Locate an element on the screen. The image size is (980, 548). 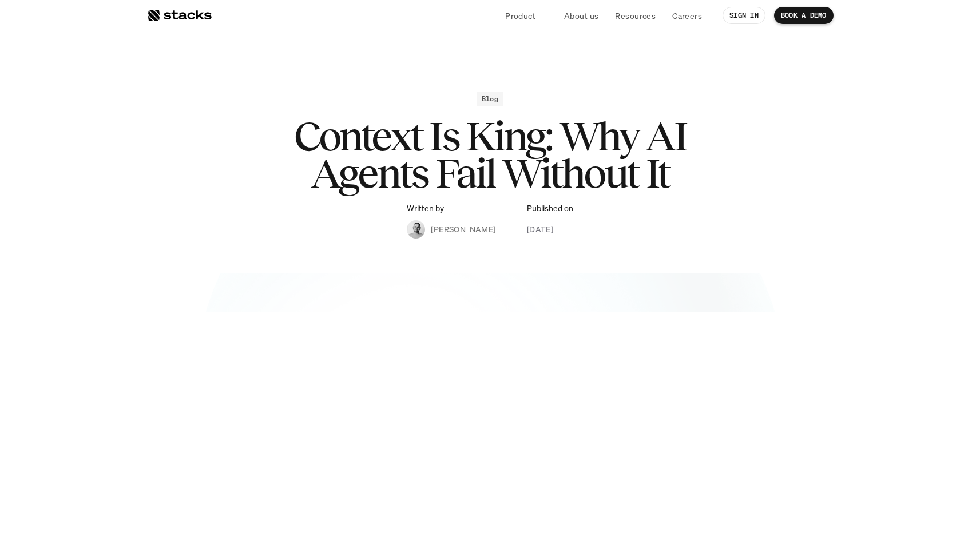
a: About us is located at coordinates (582, 15).